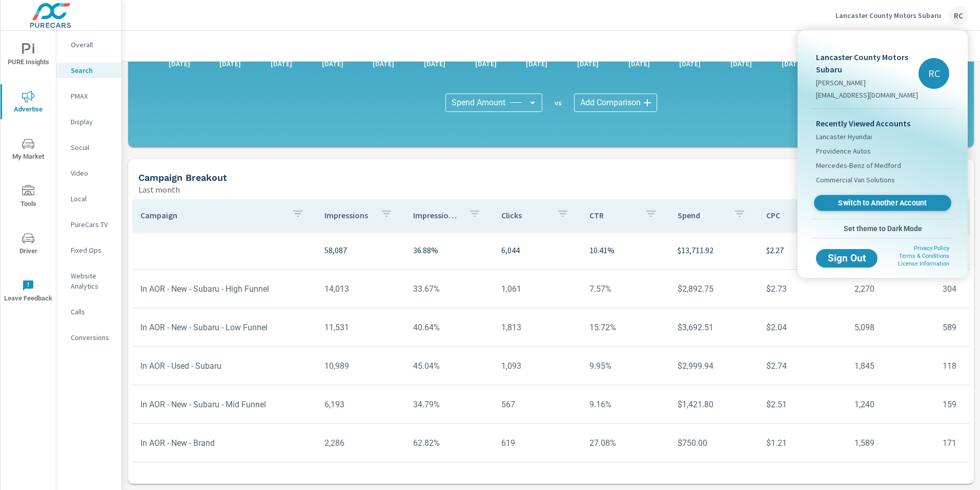 The image size is (980, 490). I want to click on a: Terms & Conditions, so click(924, 256).